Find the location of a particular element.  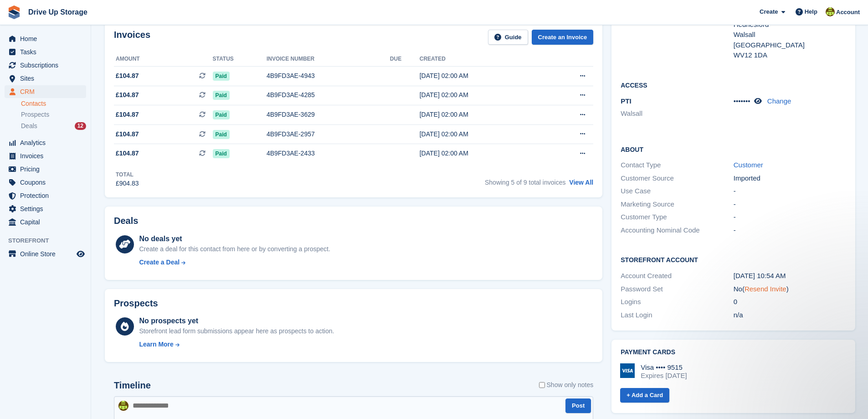

div: Create a deal for this contact from here or by converting a prospect. is located at coordinates (234, 249).